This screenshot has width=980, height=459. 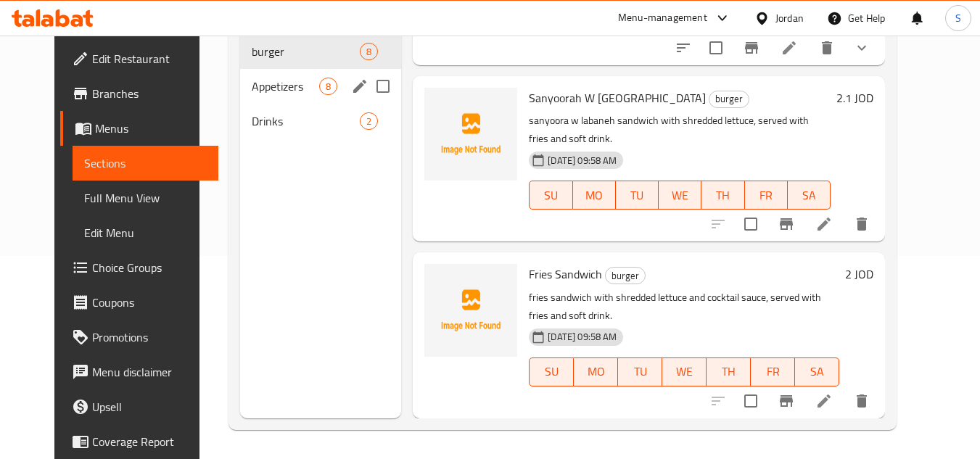 I want to click on div: Menu-management, so click(x=662, y=19).